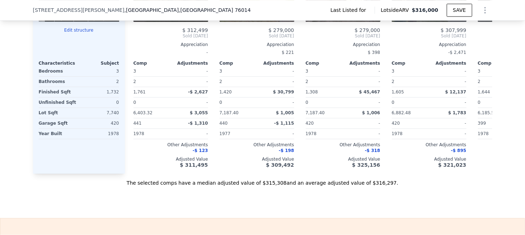 This screenshot has width=525, height=235. I want to click on span: $316,000, so click(426, 10).